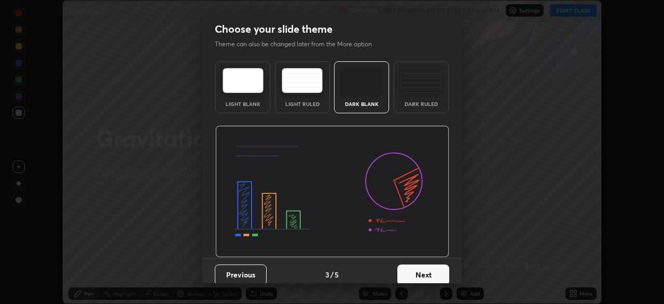 The image size is (664, 304). I want to click on button: Next, so click(424, 275).